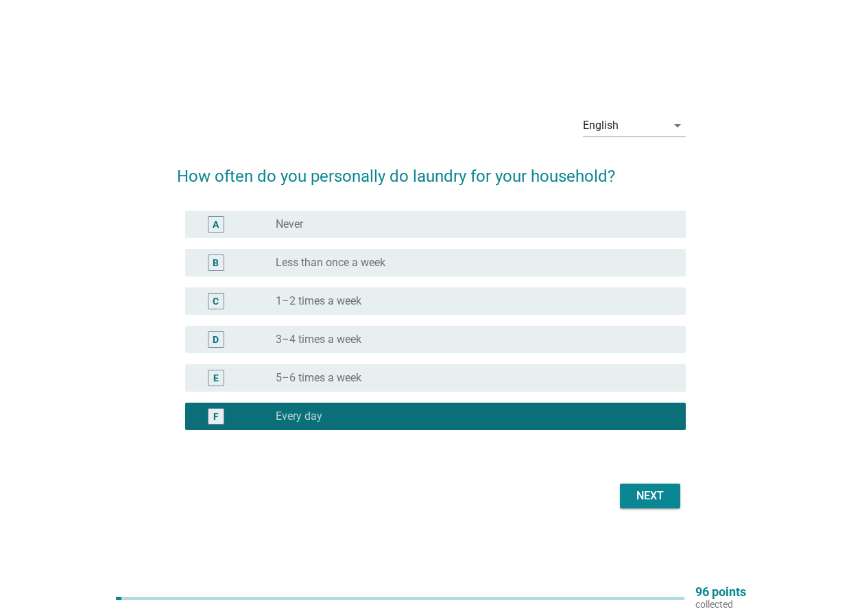  Describe the element at coordinates (299, 417) in the screenshot. I see `label: Every day` at that location.